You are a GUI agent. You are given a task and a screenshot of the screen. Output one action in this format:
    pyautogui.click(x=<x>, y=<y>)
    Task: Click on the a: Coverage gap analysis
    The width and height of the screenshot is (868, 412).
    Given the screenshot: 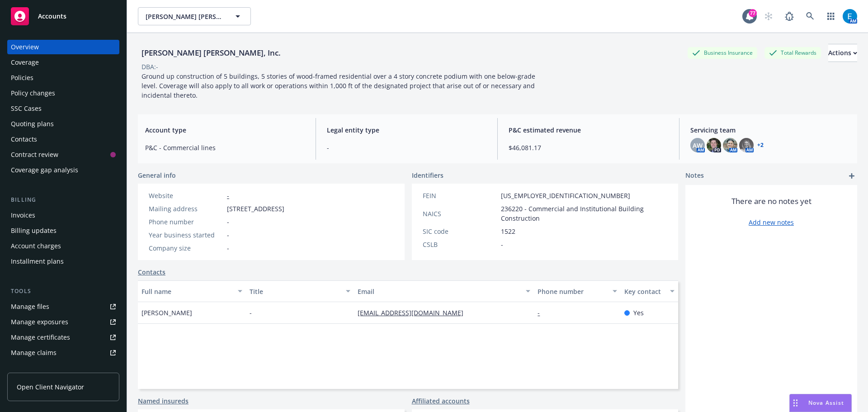 What is the action you would take?
    pyautogui.click(x=64, y=170)
    